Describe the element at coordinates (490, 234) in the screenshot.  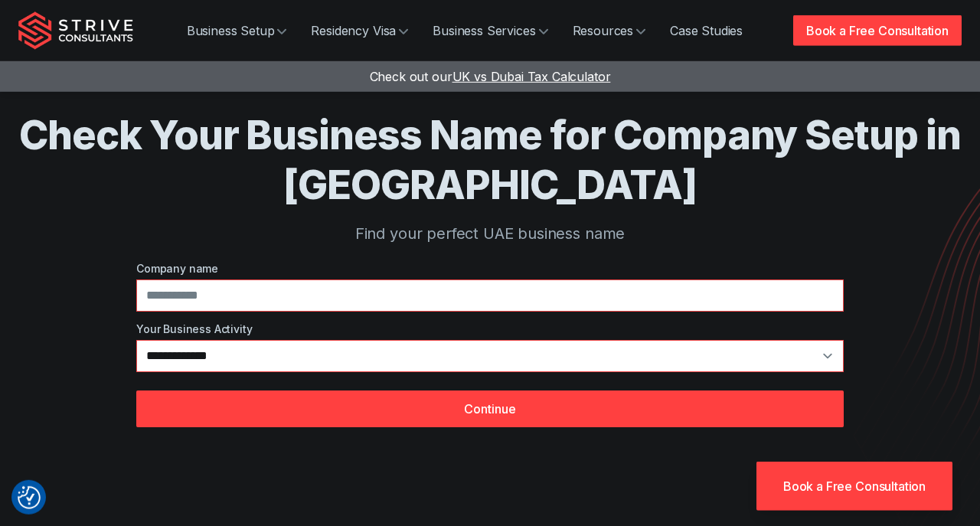
I see `p: Find your perfect UAE business name` at that location.